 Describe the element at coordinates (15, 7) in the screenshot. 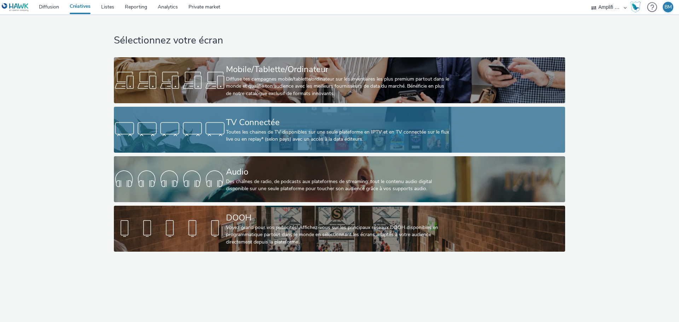

I see `img: undefined Logo` at that location.